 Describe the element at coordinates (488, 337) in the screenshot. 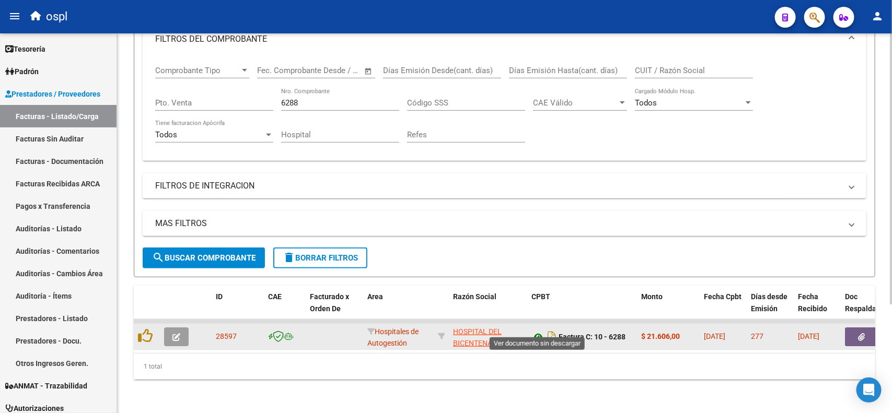

I see `div: 30716862840` at that location.